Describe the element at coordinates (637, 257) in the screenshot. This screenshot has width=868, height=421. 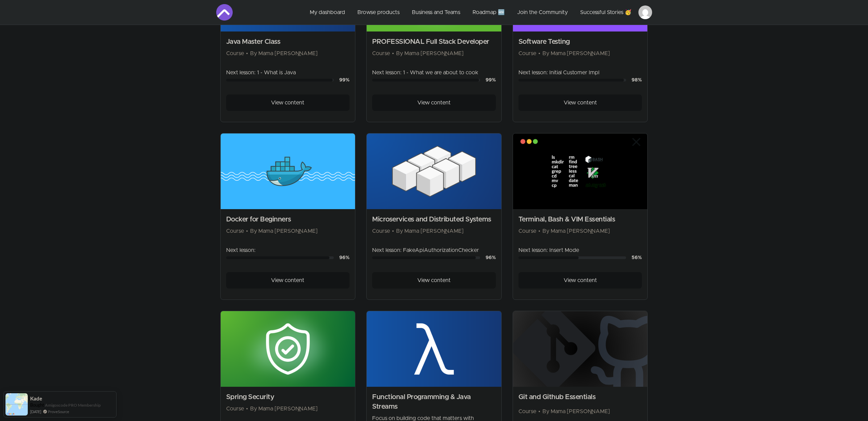
I see `span: 56 %` at that location.